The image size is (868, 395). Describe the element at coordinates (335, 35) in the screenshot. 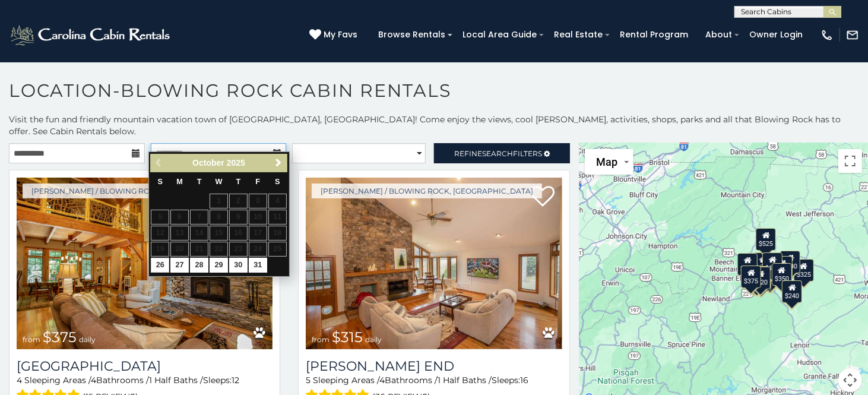

I see `a: My Favs` at that location.